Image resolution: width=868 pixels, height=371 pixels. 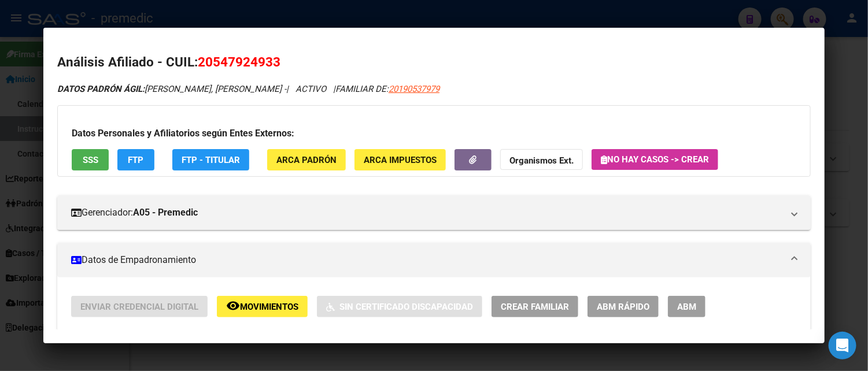 What do you see at coordinates (400, 306) in the screenshot?
I see `button: Sin Certificado Discapacidad` at bounding box center [400, 306].